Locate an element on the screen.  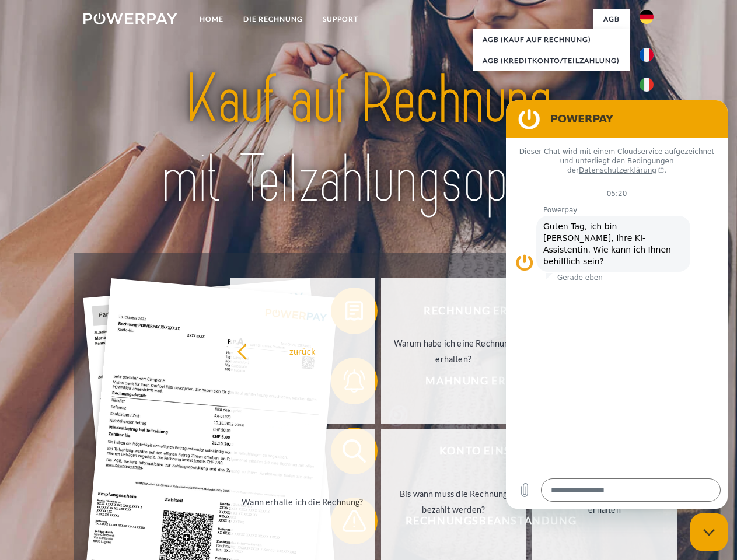
a: SUPPORT is located at coordinates (340, 19).